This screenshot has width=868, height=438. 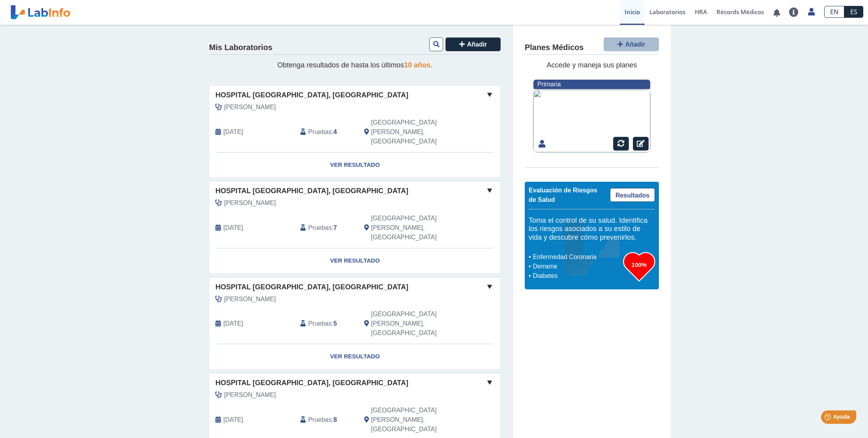 What do you see at coordinates (592, 65) in the screenshot?
I see `span: Accede y maneja sus planes` at bounding box center [592, 65].